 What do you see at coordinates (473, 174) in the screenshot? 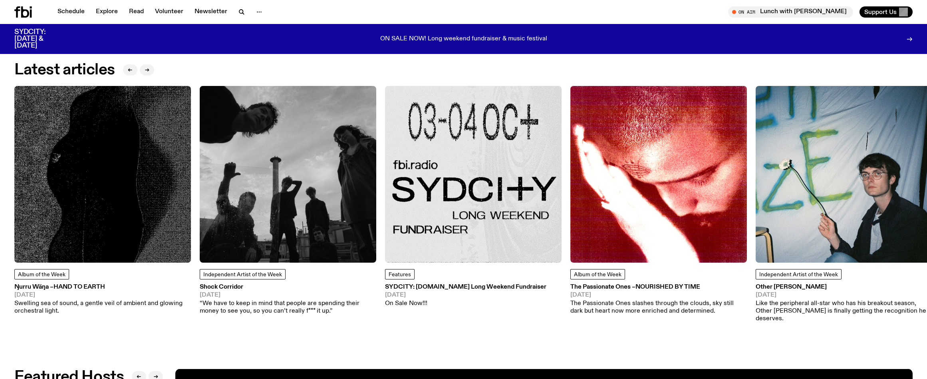
I see `img: Black text on gray background. Reading top to bottom: 03-04 OCT. fbi.radio SYDCITY LONG WEEKEND F...` at bounding box center [473, 174].